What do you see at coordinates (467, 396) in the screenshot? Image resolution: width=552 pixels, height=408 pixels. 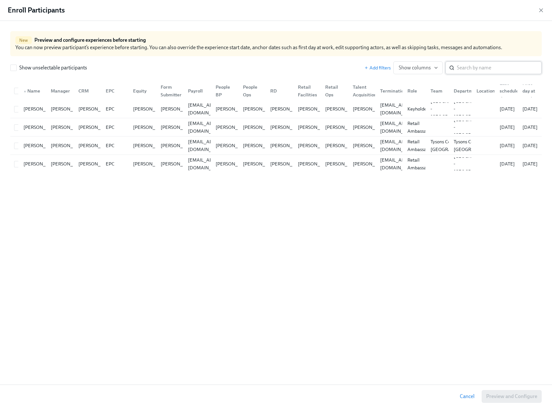 I see `span: Cancel` at bounding box center [467, 396].